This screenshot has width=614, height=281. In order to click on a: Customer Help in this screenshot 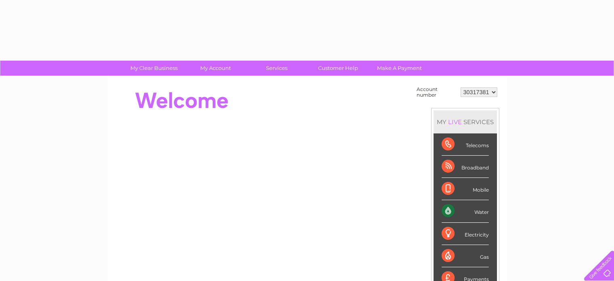, I will do `click(338, 68)`.